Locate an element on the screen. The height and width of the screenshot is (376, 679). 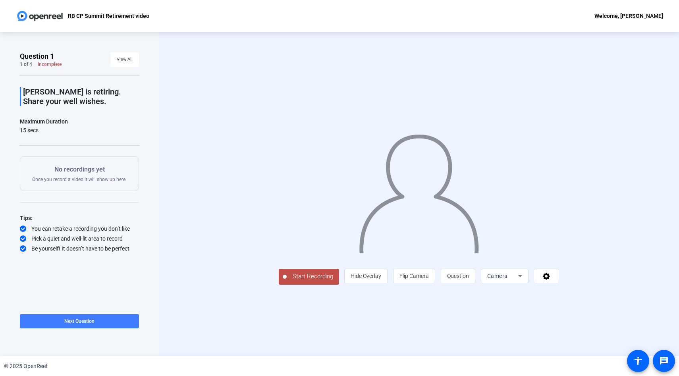
button: Question is located at coordinates (458, 276).